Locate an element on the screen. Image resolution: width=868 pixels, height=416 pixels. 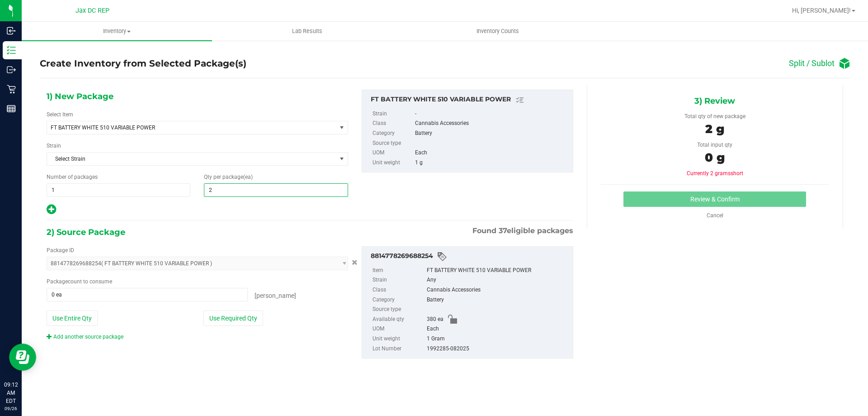
button: Use Required Qty is located at coordinates (233, 318).